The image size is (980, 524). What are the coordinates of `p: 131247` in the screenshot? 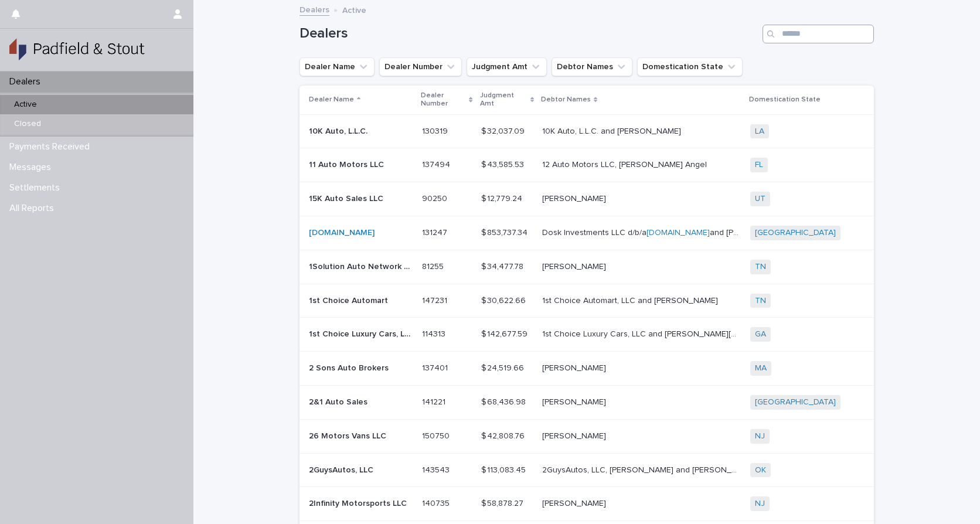 It's located at (435, 231).